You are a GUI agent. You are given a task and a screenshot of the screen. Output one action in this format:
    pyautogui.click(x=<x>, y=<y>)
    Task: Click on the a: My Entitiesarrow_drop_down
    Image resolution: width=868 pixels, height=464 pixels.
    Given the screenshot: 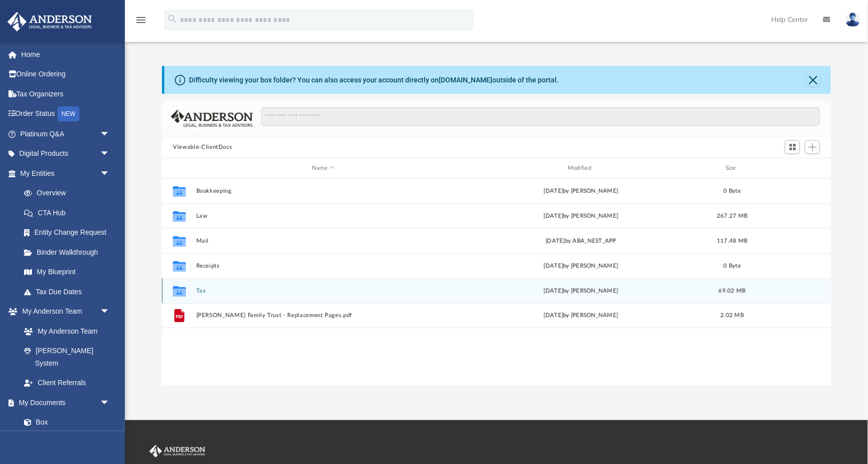 What is the action you would take?
    pyautogui.click(x=66, y=174)
    